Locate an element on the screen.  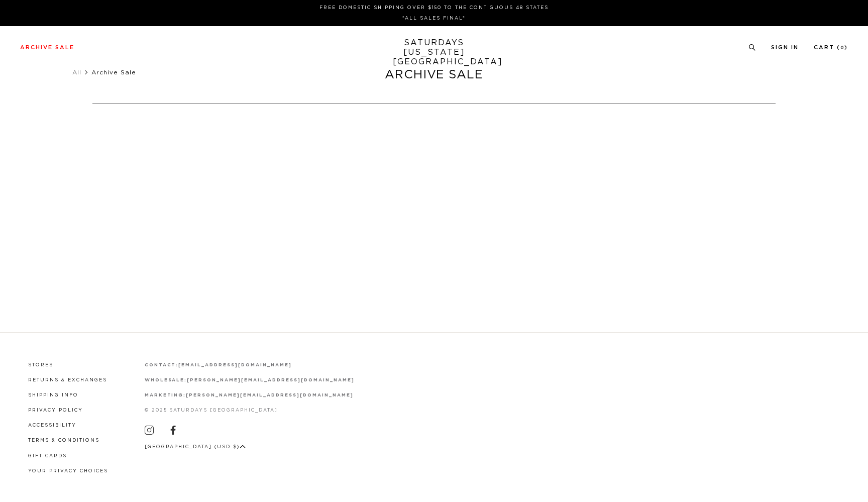
strong: wholesale: is located at coordinates (166, 380).